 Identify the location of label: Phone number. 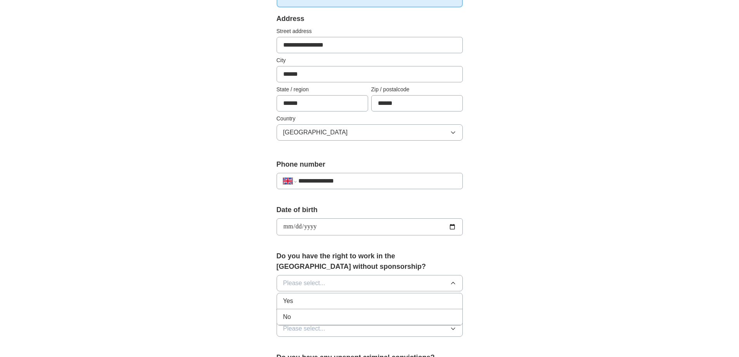
(370, 164).